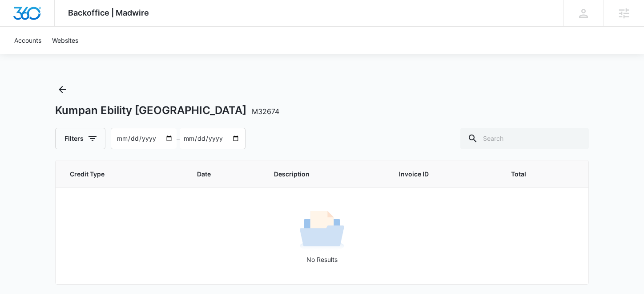  I want to click on input: Search, so click(525, 138).